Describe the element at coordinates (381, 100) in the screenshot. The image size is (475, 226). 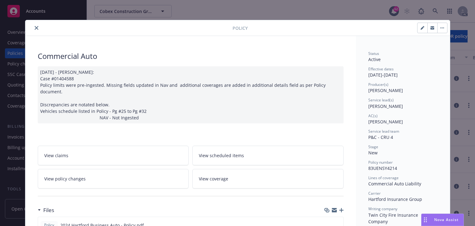
I see `span: Service lead(s)` at that location.